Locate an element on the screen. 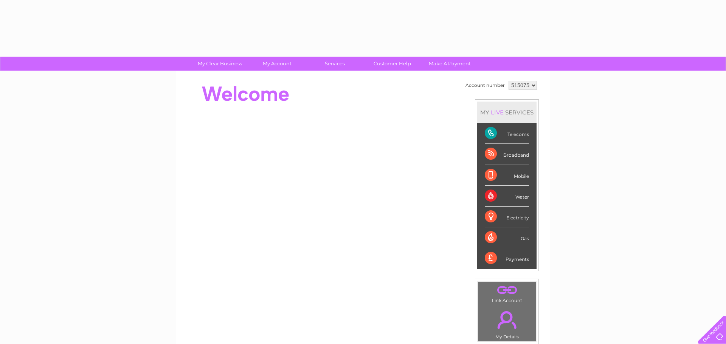  div: Payments is located at coordinates (506, 258).